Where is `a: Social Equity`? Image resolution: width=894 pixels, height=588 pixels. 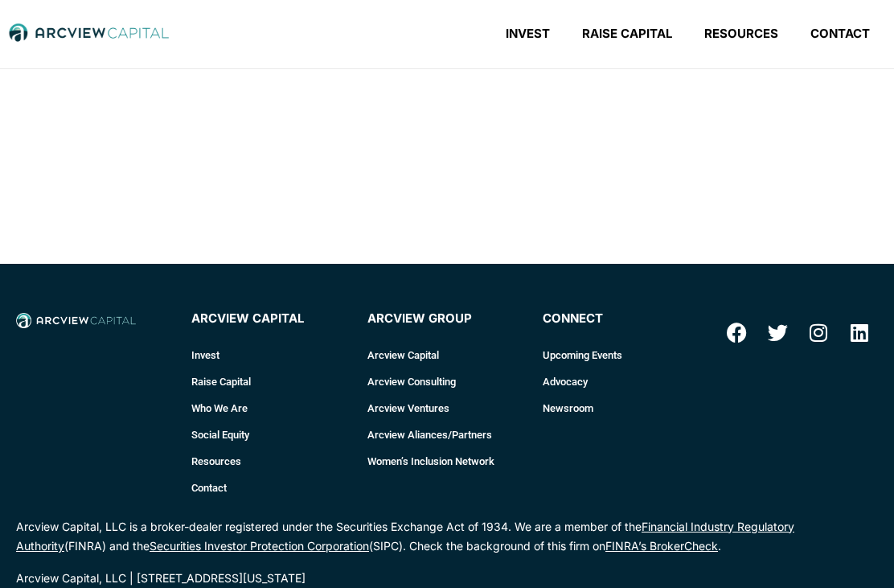 a: Social Equity is located at coordinates (271, 434).